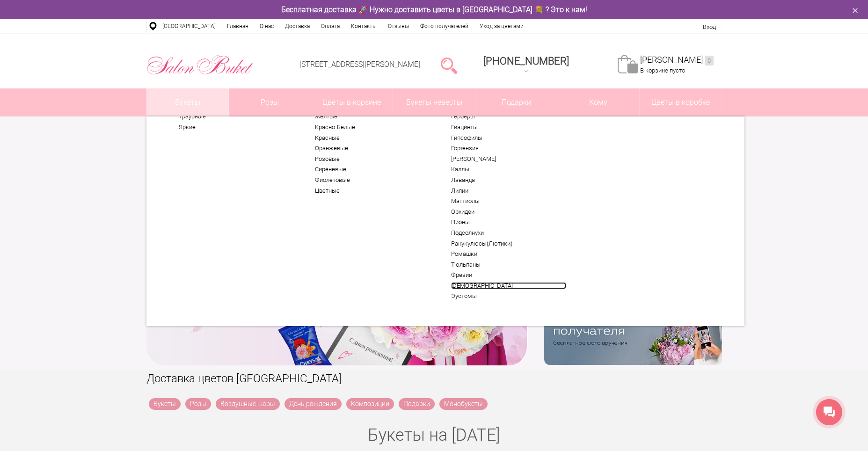 Image resolution: width=868 pixels, height=451 pixels. Describe the element at coordinates (709, 61) in the screenshot. I see `ins: 0` at that location.